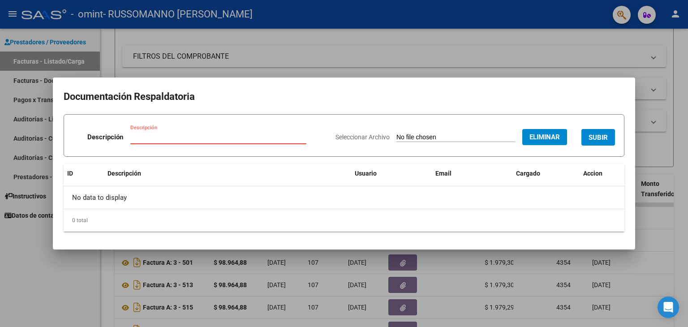 Image resolution: width=688 pixels, height=327 pixels. Describe the element at coordinates (124, 173) in the screenshot. I see `span: Descripción` at that location.